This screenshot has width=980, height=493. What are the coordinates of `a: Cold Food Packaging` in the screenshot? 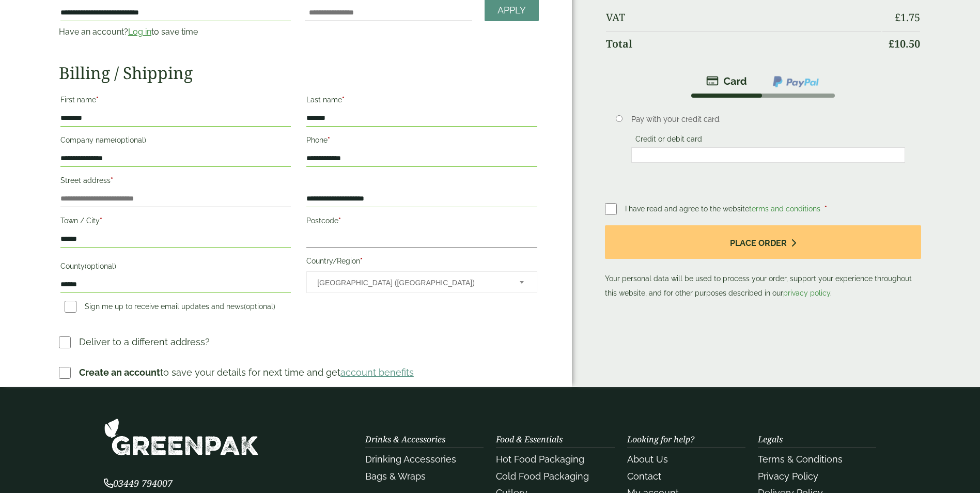 It's located at (542, 476).